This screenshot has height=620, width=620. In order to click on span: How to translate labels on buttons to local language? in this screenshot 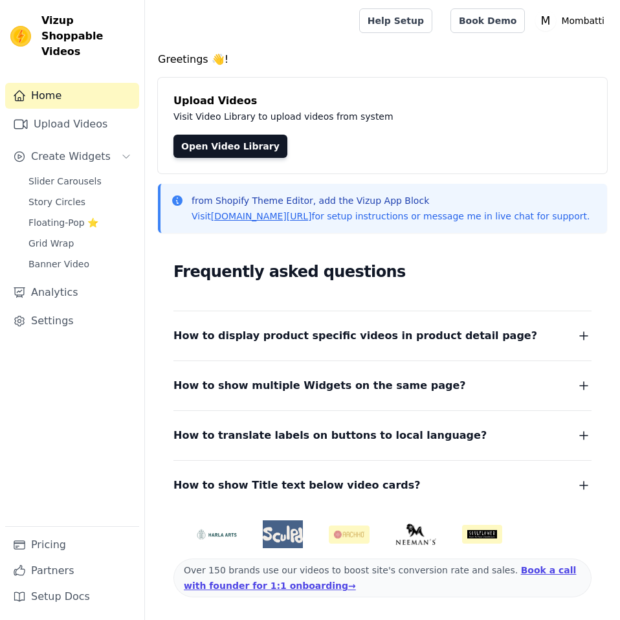, I will do `click(330, 436)`.